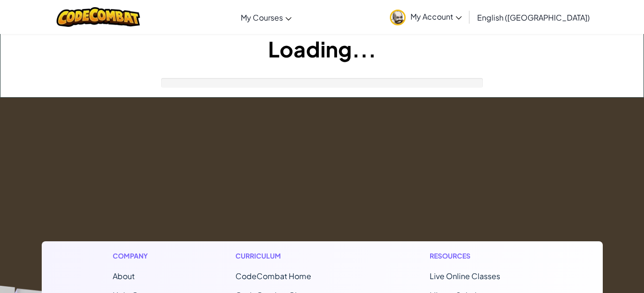 This screenshot has height=293, width=644. Describe the element at coordinates (274, 276) in the screenshot. I see `span: CodeCombat Home` at that location.